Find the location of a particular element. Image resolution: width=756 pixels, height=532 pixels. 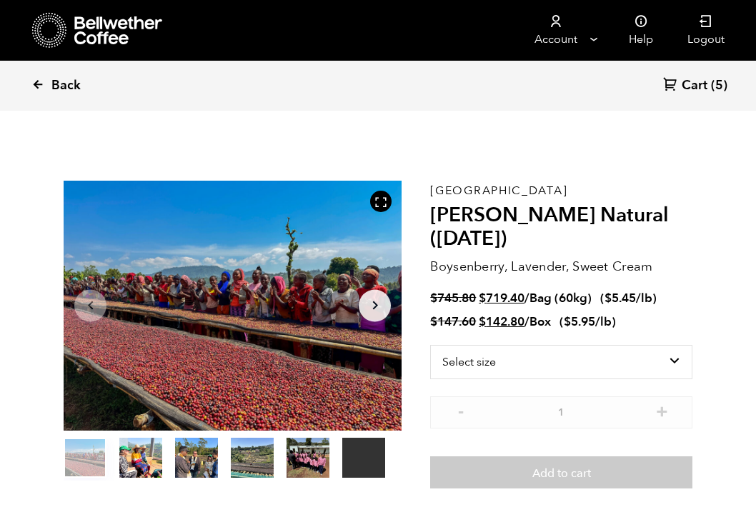

a: Cart (5) is located at coordinates (695, 86).